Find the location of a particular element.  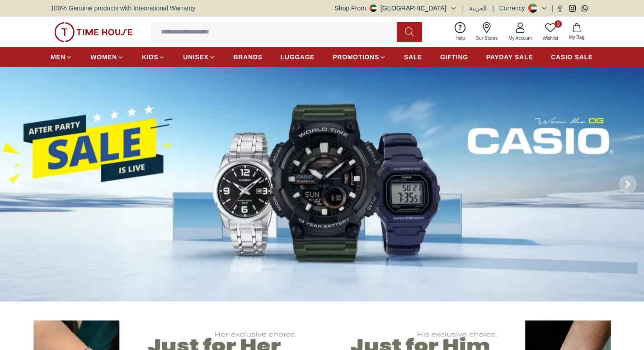

span: UNISEX is located at coordinates (195, 57).